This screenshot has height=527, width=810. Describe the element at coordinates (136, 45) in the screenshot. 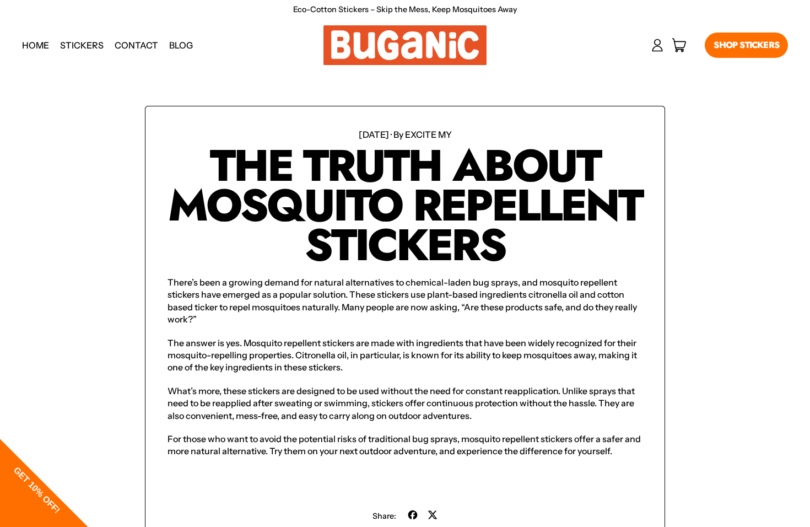

I see `a: Contact` at that location.